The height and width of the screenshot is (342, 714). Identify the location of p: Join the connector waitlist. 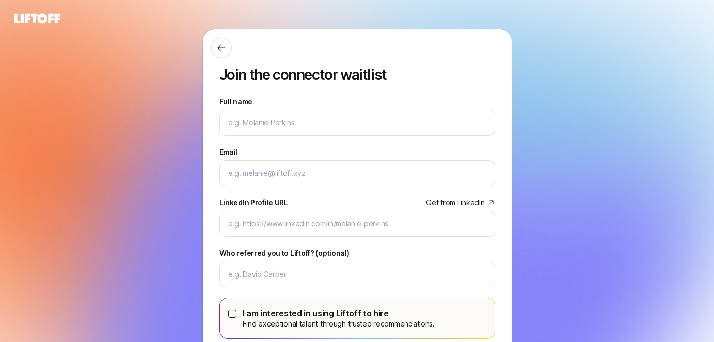
(357, 75).